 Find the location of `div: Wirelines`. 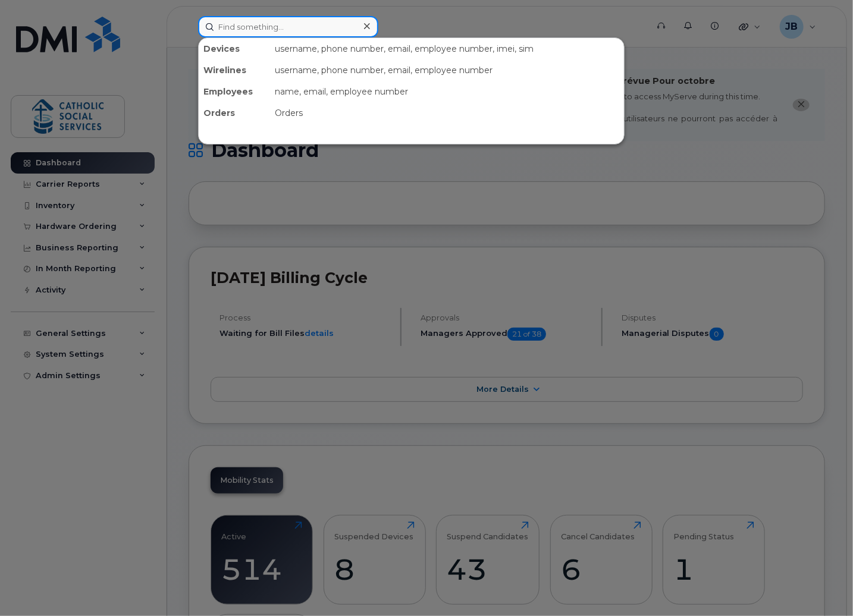

div: Wirelines is located at coordinates (234, 70).